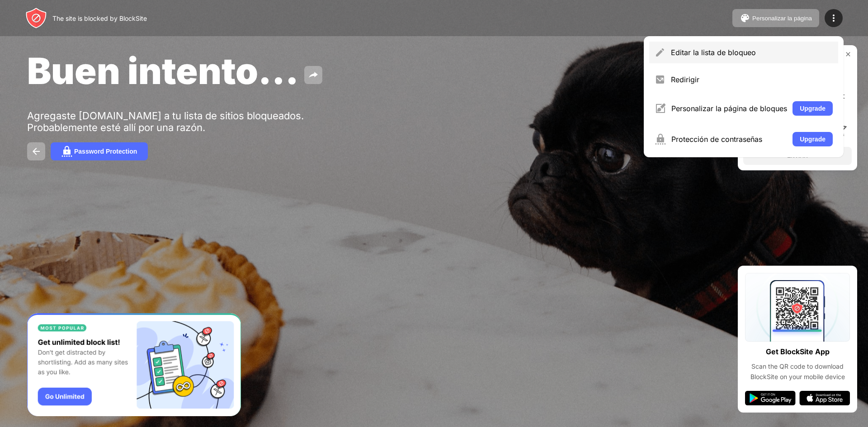 This screenshot has height=427, width=868. I want to click on img: menu-redirect.svg, so click(660, 80).